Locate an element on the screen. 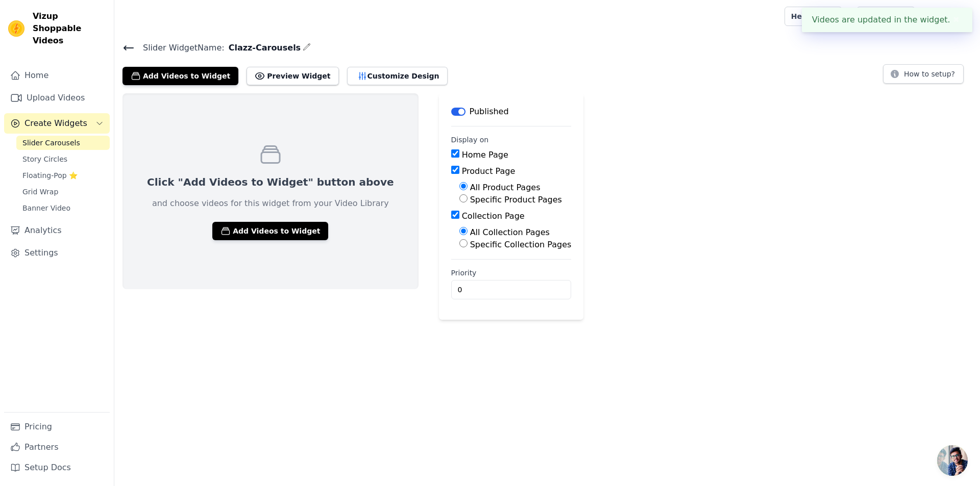 The image size is (980, 486). span: Slider Carousels is located at coordinates (51, 143).